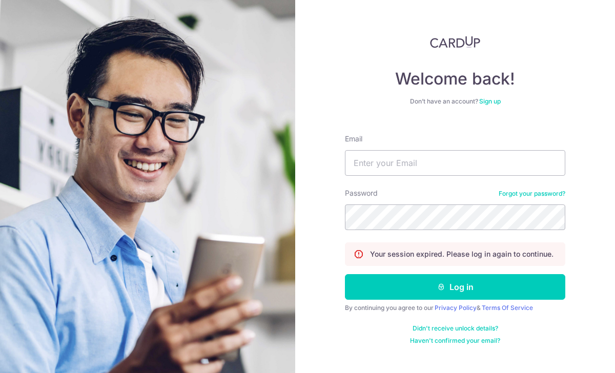  I want to click on a: Haven't confirmed your email?, so click(455, 341).